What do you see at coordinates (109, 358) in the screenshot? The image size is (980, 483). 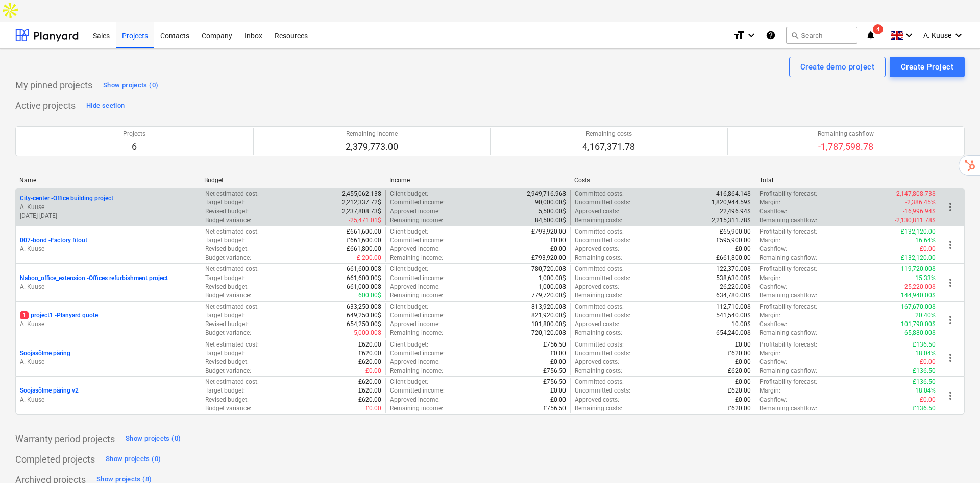 I see `div: Soojasõlme päringA. Kuuse` at bounding box center [109, 358].